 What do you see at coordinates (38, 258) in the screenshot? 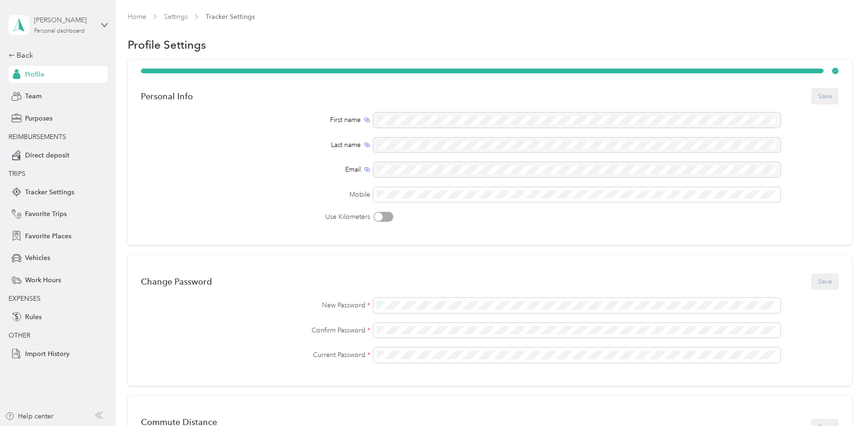
I see `span: Vehicles` at bounding box center [38, 258].